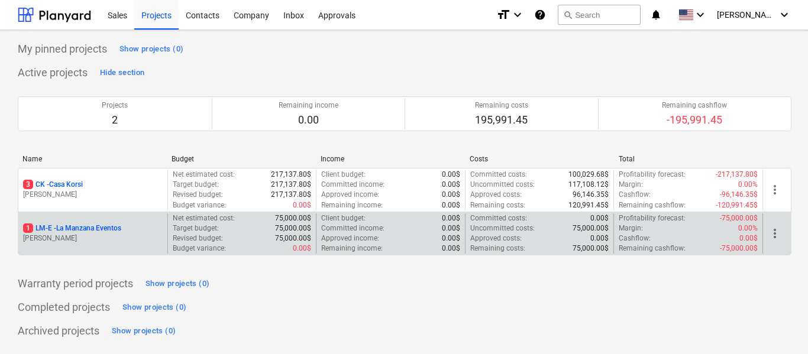 Image resolution: width=808 pixels, height=354 pixels. Describe the element at coordinates (736, 174) in the screenshot. I see `p: -217,137.80$` at that location.